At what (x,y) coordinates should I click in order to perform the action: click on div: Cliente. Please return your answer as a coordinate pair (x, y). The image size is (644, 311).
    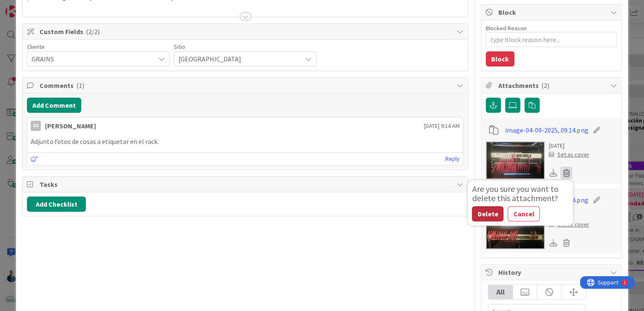
    Looking at the image, I should click on (98, 47).